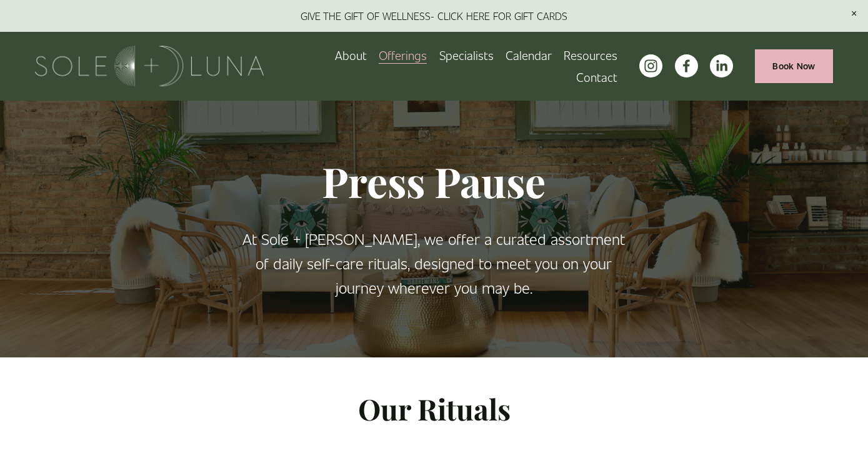 Image resolution: width=868 pixels, height=463 pixels. I want to click on span: Resources, so click(591, 55).